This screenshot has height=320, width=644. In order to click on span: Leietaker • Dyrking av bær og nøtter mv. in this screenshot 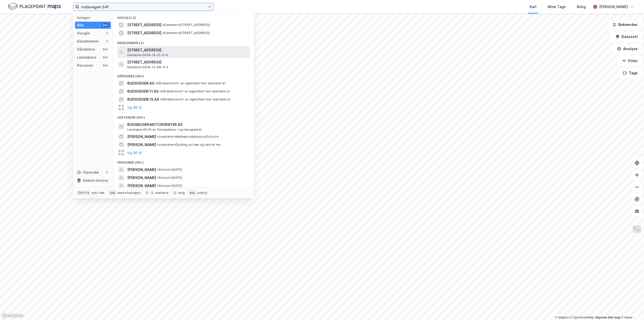, I will do `click(190, 145)`.